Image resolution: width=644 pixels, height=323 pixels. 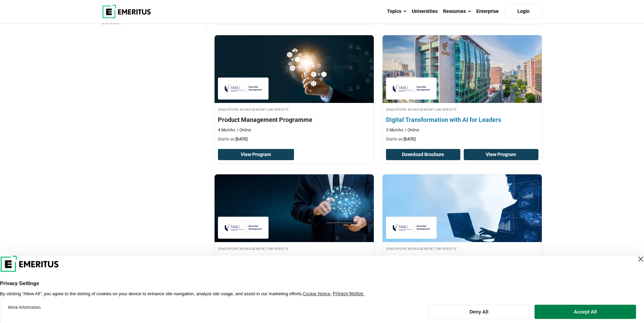 I want to click on a: Login, so click(x=523, y=11).